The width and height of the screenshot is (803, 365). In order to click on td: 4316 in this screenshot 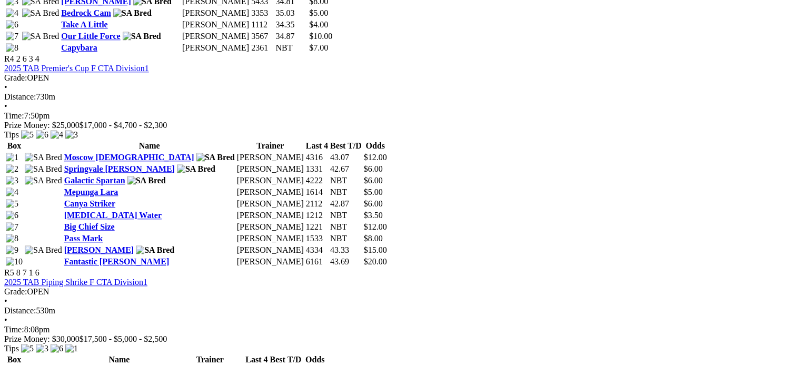, I will do `click(317, 157)`.